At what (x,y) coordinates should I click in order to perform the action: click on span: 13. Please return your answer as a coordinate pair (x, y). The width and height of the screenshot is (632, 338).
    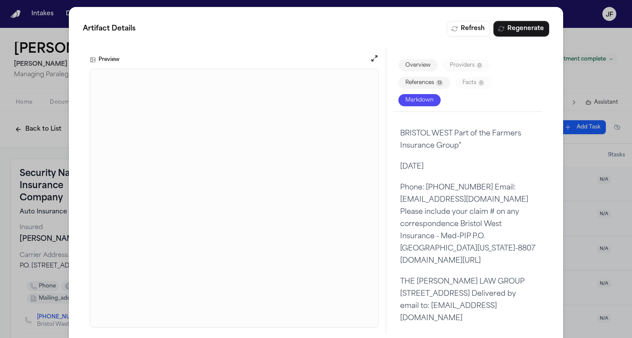
    Looking at the image, I should click on (439, 83).